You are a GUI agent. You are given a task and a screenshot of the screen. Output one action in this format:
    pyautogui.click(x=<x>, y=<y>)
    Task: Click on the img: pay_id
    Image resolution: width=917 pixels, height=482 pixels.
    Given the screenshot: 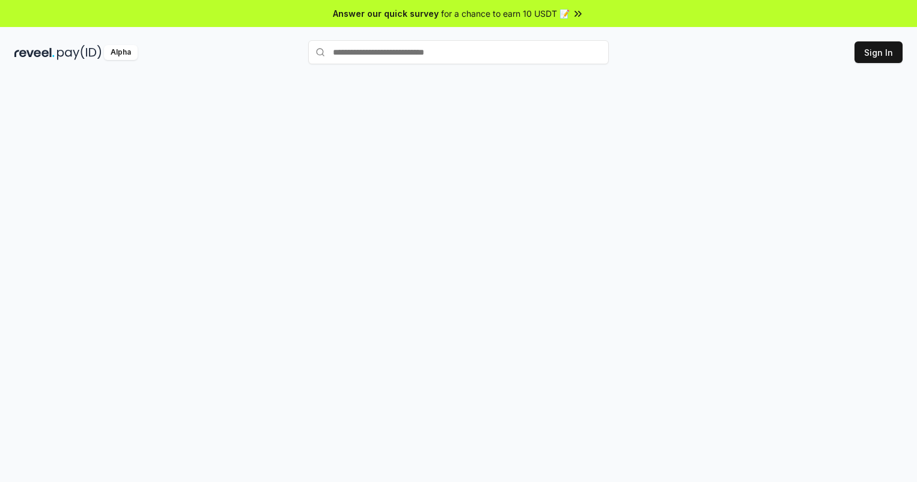 What is the action you would take?
    pyautogui.click(x=79, y=52)
    